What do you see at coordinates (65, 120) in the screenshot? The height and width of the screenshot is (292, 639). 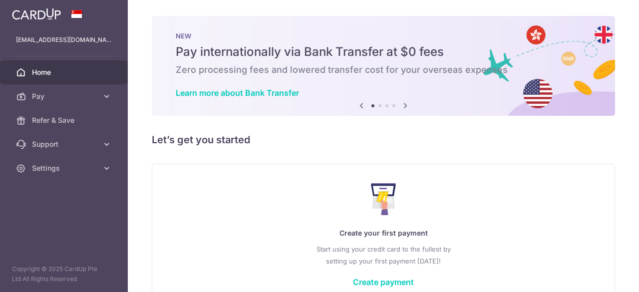 I see `span: Refer & Save` at bounding box center [65, 120].